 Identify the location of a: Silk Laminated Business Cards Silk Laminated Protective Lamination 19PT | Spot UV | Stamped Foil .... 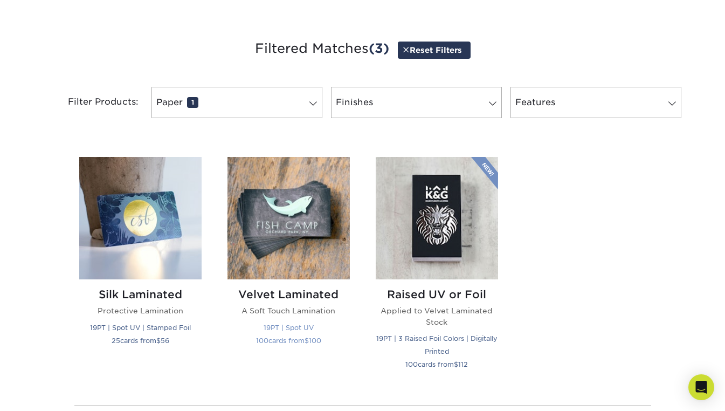
(140, 270).